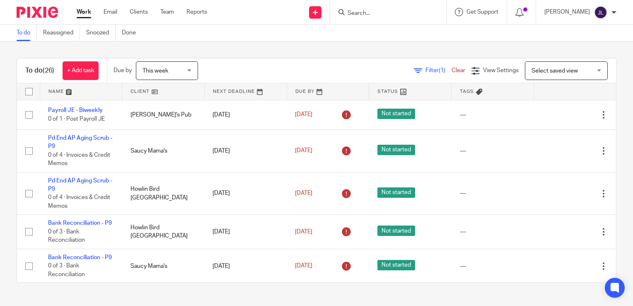  I want to click on span: Tags, so click(467, 91).